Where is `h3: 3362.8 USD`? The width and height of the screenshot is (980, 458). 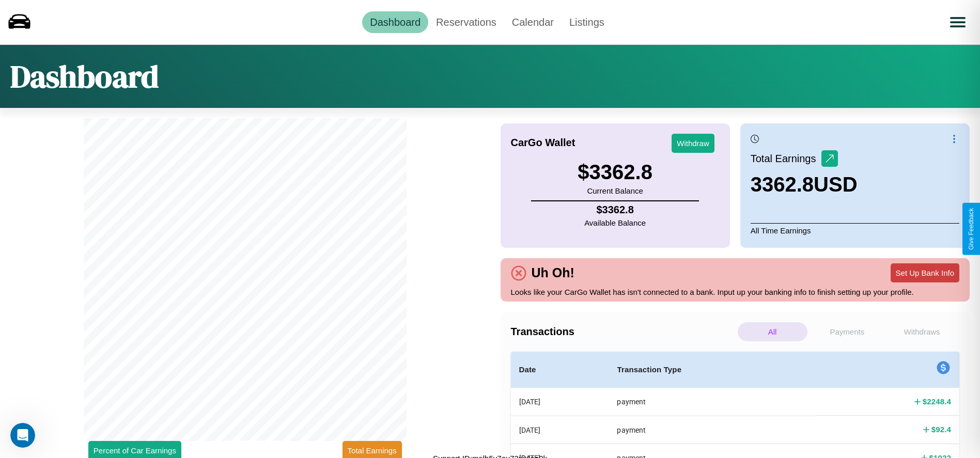
h3: 3362.8 USD is located at coordinates (804, 185).